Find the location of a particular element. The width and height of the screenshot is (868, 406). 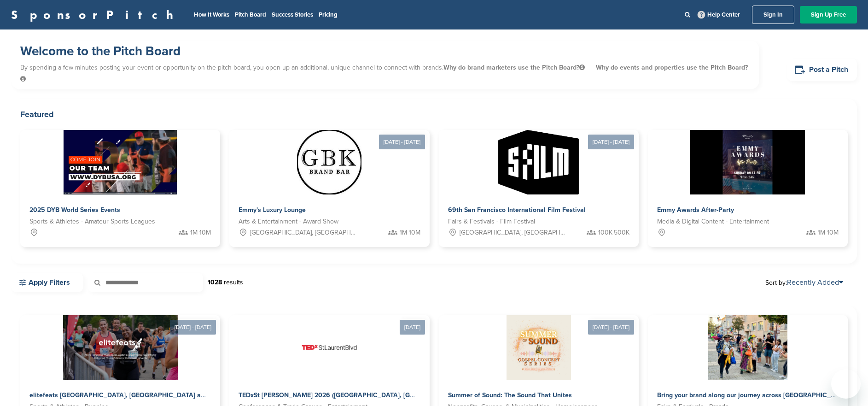

span: Emmy's Luxury Lounge is located at coordinates (272, 210).